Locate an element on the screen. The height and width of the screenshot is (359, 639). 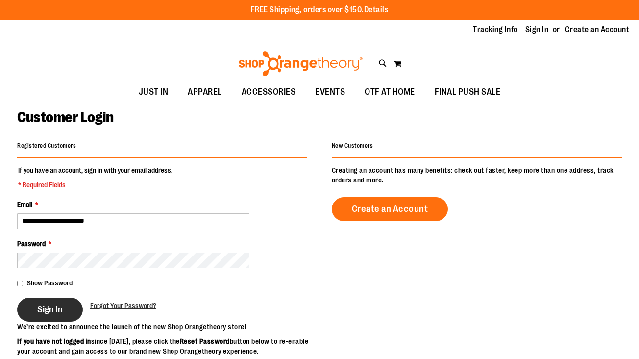
a: Sign In is located at coordinates (537, 30).